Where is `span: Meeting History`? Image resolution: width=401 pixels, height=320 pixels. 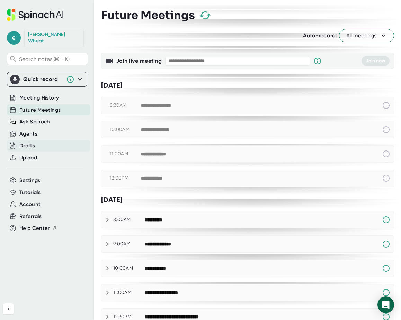 span: Meeting History is located at coordinates (39, 98).